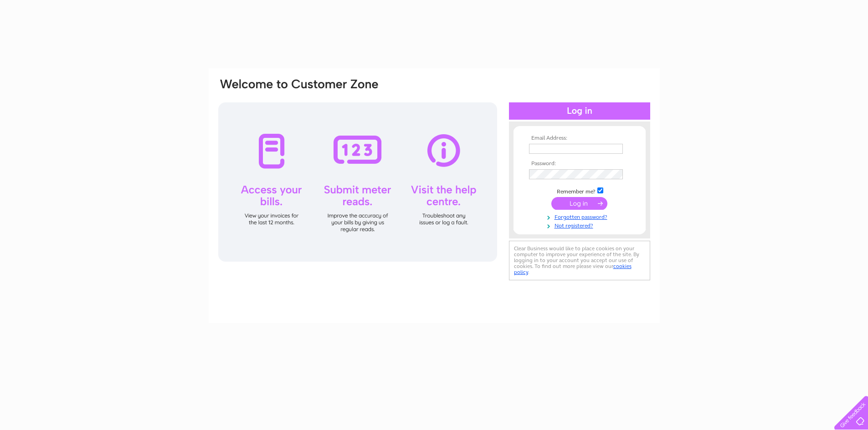 The image size is (868, 430). Describe the element at coordinates (580, 164) in the screenshot. I see `th: Password:` at that location.